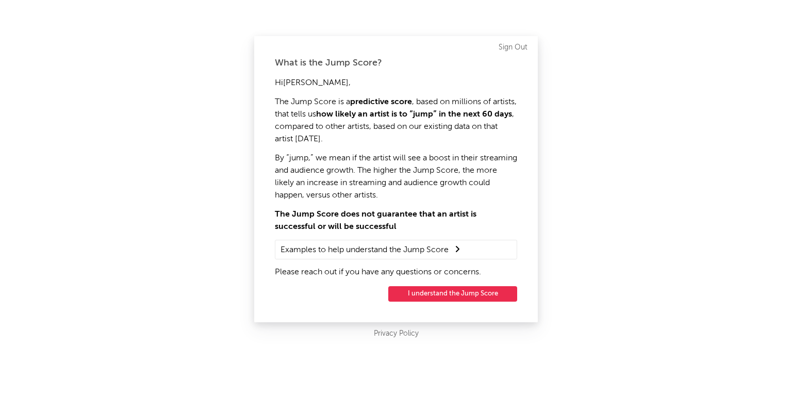 Image resolution: width=792 pixels, height=412 pixels. I want to click on p: By “jump,” we mean if the artist will see a boost in their streaming and audience growth. The hig..., so click(396, 177).